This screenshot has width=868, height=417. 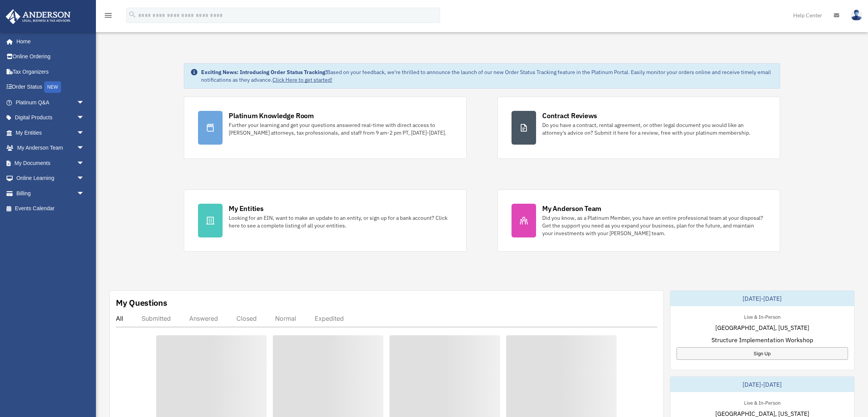 What do you see at coordinates (762, 354) in the screenshot?
I see `div: Sign Up` at bounding box center [762, 354].